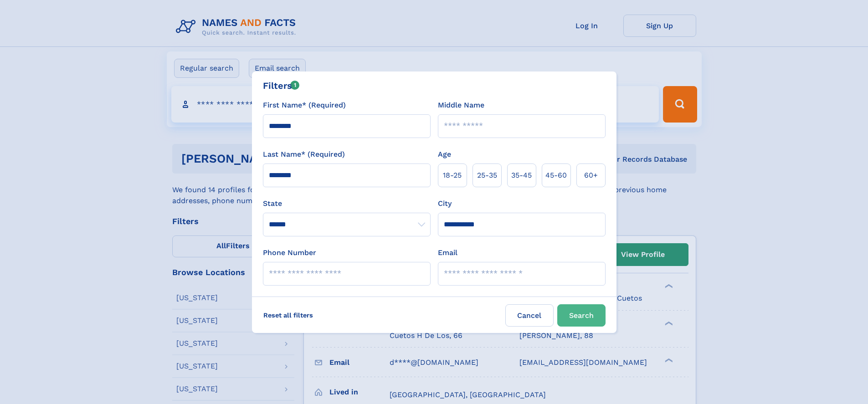 The image size is (868, 404). What do you see at coordinates (305, 106) in the screenshot?
I see `label: First Name* (Required)` at bounding box center [305, 106].